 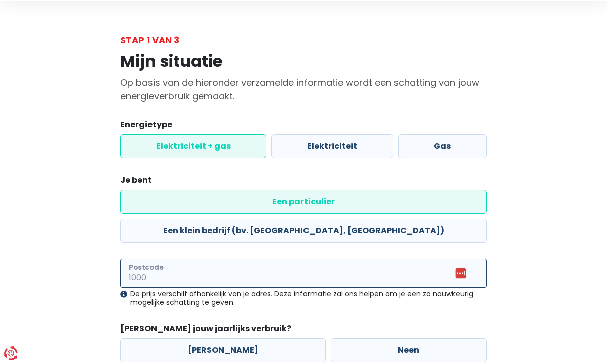 I want to click on h1: Mijn situatie, so click(x=304, y=61).